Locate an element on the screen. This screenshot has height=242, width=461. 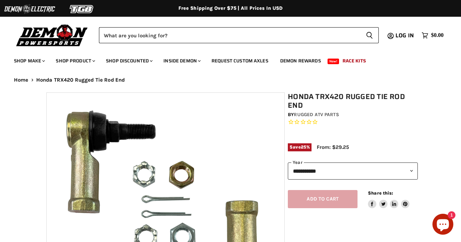
img: Demon Electric Logo 2 is located at coordinates (30, 9).